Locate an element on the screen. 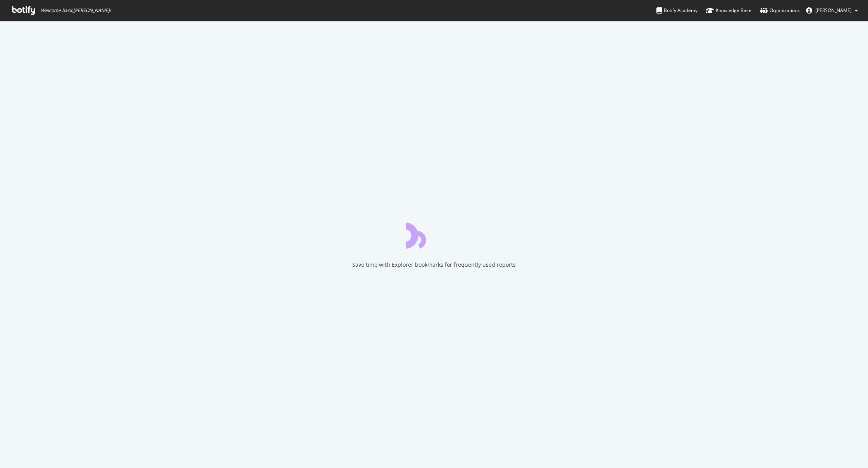  div: Organizations is located at coordinates (780, 10).